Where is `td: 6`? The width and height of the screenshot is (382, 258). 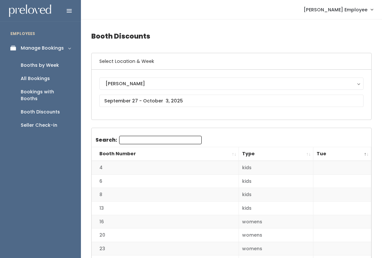 td: 6 is located at coordinates (165, 181).